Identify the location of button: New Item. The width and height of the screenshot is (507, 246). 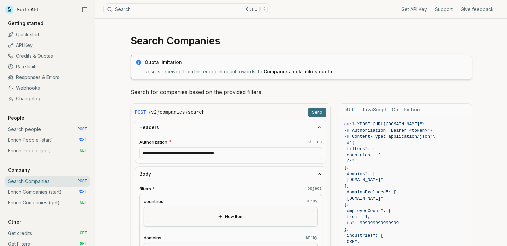
(231, 217).